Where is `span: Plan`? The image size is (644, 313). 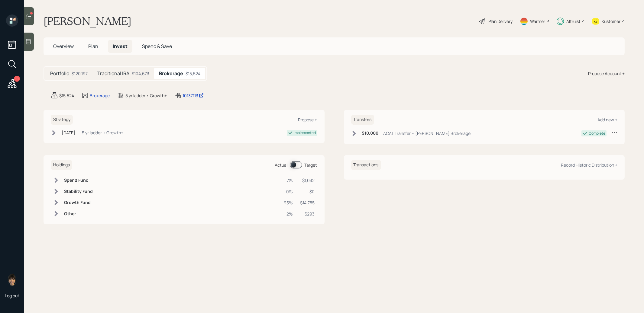 span: Plan is located at coordinates (93, 46).